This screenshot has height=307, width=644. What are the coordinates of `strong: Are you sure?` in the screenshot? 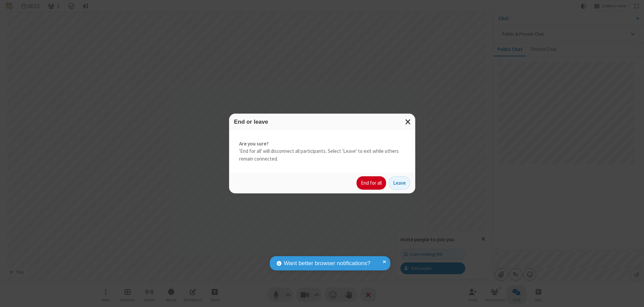 It's located at (322, 144).